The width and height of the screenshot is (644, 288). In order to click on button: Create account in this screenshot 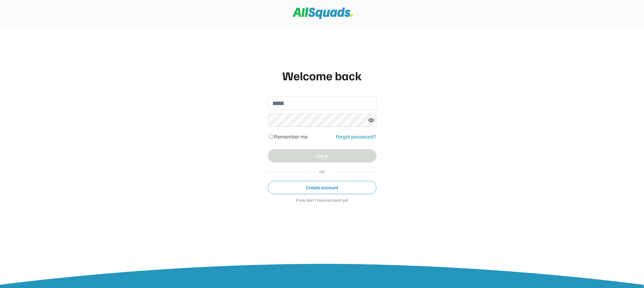, I will do `click(322, 188)`.